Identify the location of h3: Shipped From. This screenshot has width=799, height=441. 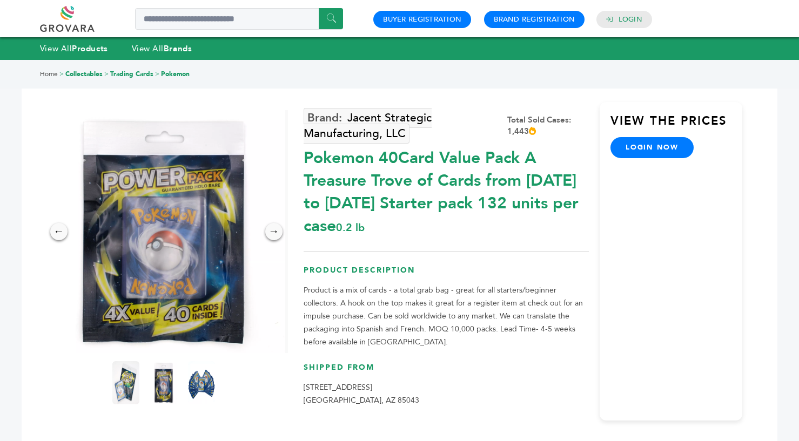
(446, 372).